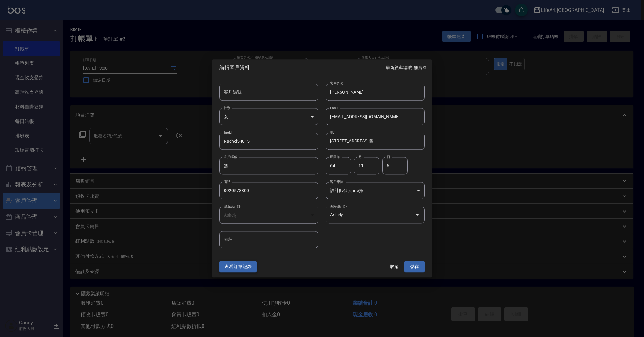 This screenshot has width=644, height=337. I want to click on button: 儲存, so click(415, 267).